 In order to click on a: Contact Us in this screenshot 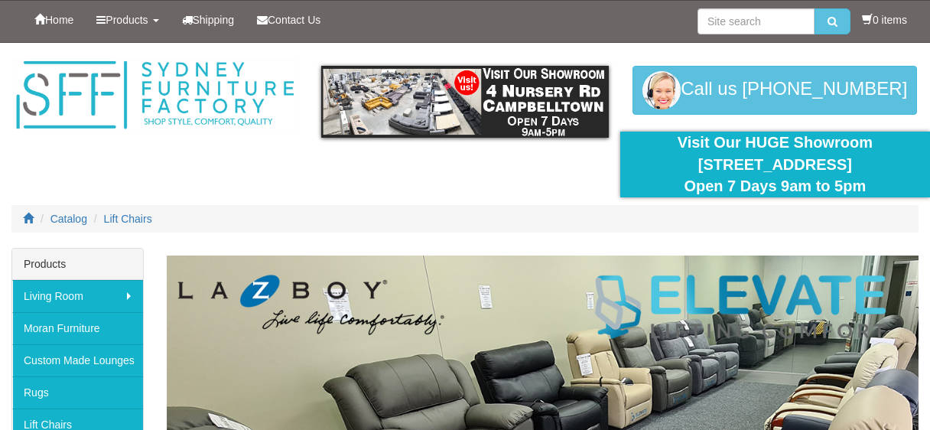, I will do `click(288, 20)`.